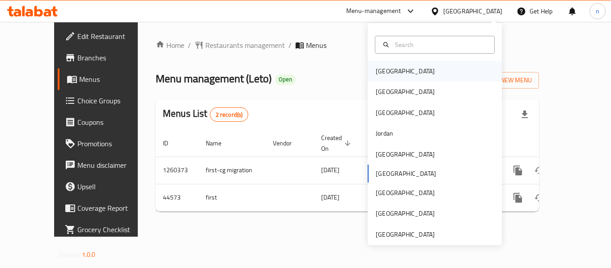 The image size is (611, 268). I want to click on span: Promotions, so click(113, 144).